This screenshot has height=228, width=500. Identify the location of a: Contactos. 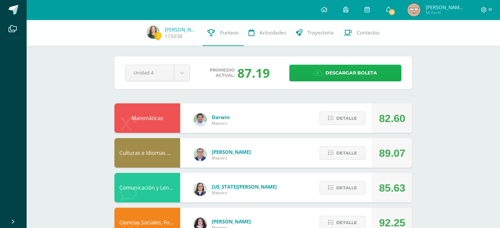
(361, 33).